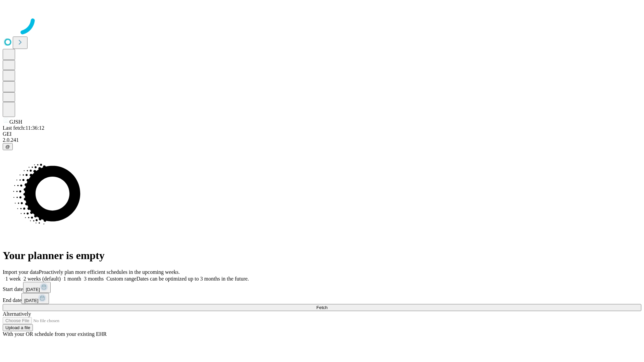 This screenshot has height=362, width=644. Describe the element at coordinates (322, 140) in the screenshot. I see `div: 2.0.241` at that location.